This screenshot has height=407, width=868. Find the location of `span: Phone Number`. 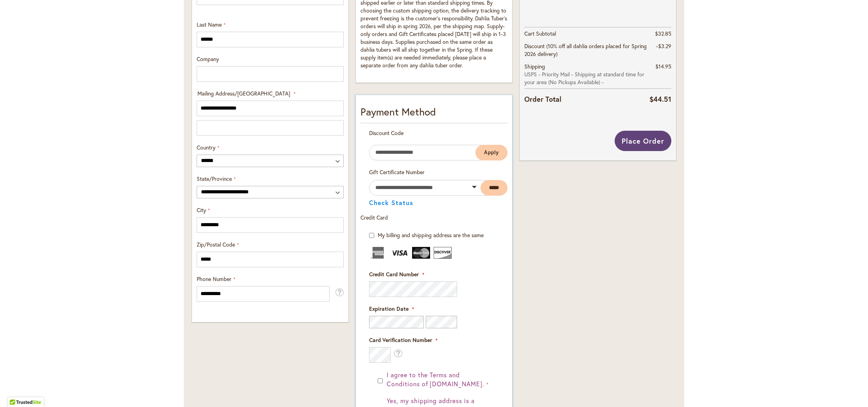

span: Phone Number is located at coordinates (214, 278).